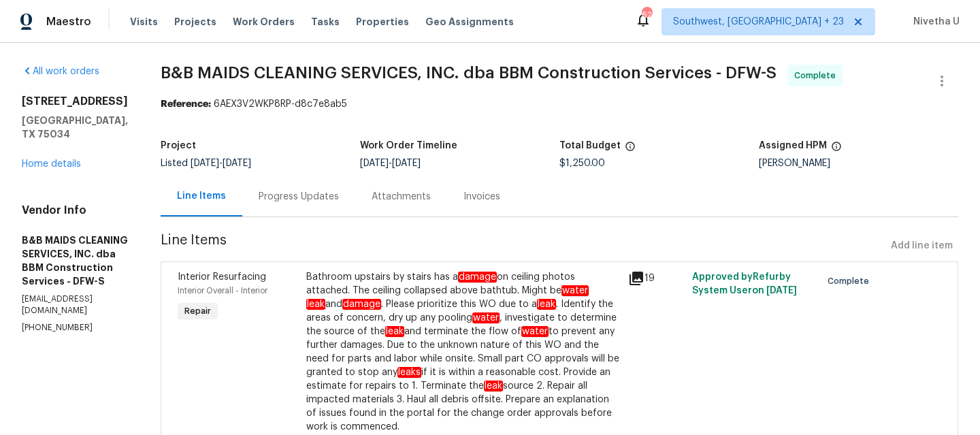 The height and width of the screenshot is (435, 980). Describe the element at coordinates (299, 196) in the screenshot. I see `div: Progress Updates` at that location.